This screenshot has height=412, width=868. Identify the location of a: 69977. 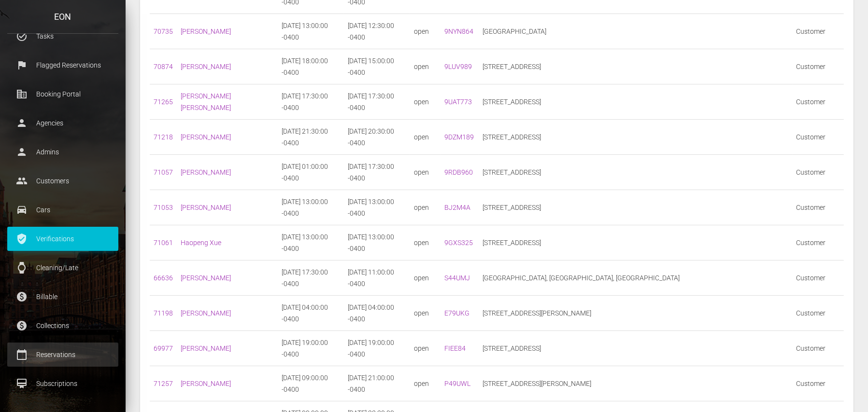
(163, 348).